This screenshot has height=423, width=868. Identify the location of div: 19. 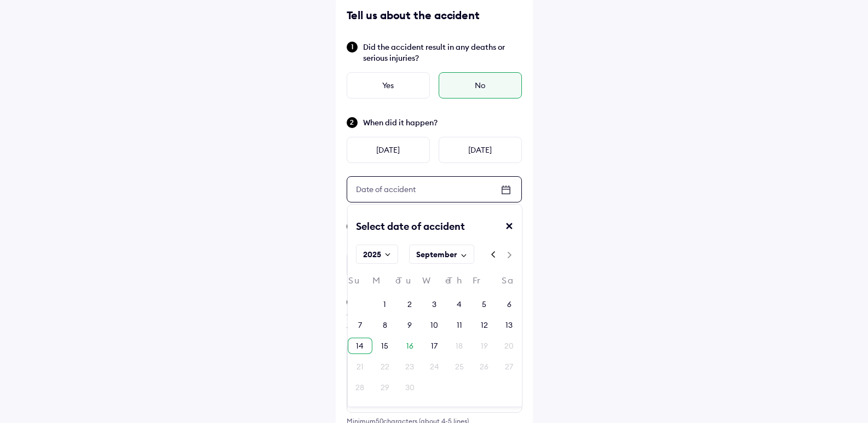
(484, 346).